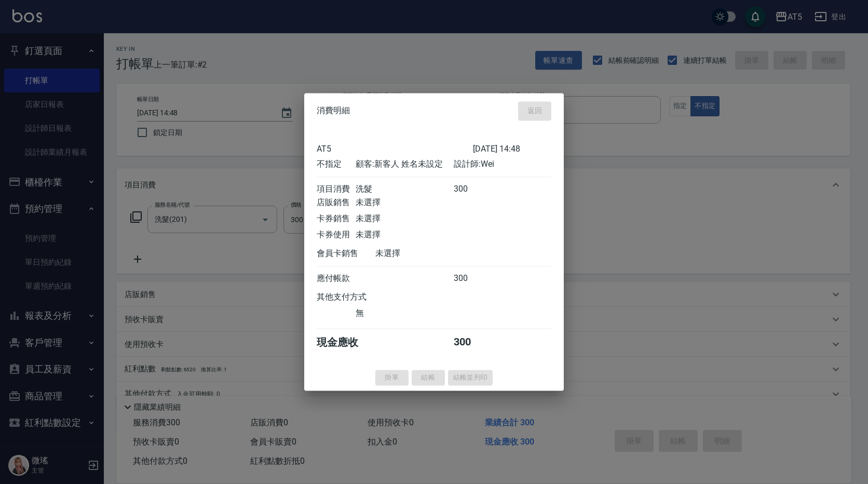 Image resolution: width=868 pixels, height=484 pixels. Describe the element at coordinates (336, 202) in the screenshot. I see `div: 店販銷售` at that location.